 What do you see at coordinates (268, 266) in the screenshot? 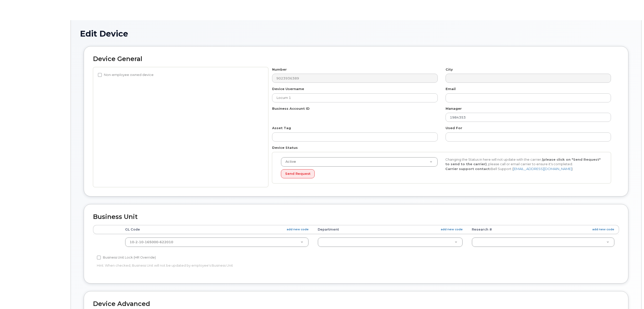
I see `p: Hint: When checked, Business Unit will not be updated by employee's Business Unit` at bounding box center [268, 266].